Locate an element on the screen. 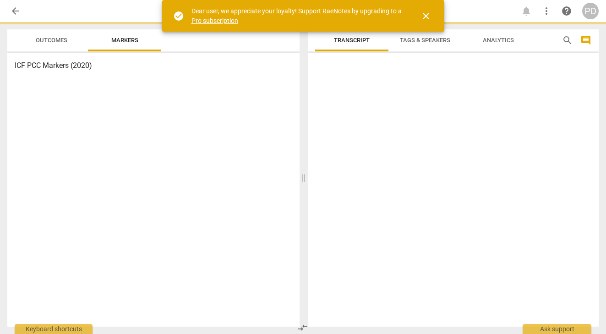 The height and width of the screenshot is (334, 606). span: Markers is located at coordinates (125, 40).